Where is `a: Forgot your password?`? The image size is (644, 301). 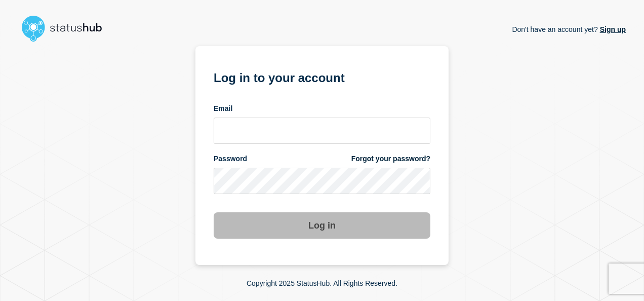 a: Forgot your password? is located at coordinates (391, 159).